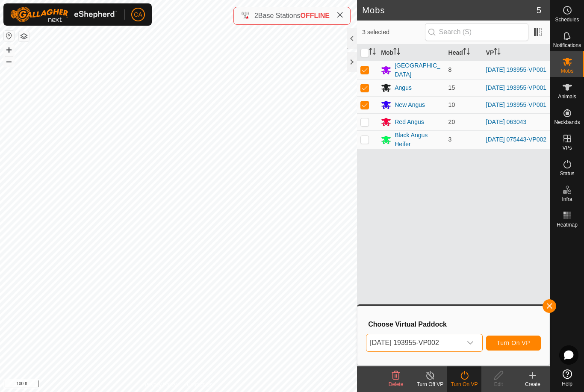 Image resolution: width=584 pixels, height=392 pixels. I want to click on span: 2, so click(256, 15).